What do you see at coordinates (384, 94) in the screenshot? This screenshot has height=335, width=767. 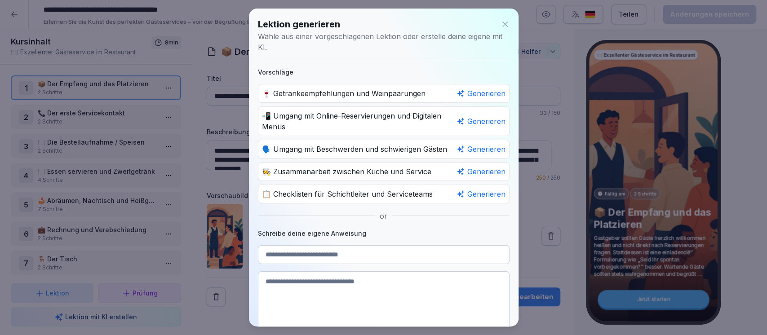 I see `div: 🍷 Getränkeempfehlungen und Weinpaarungen` at bounding box center [384, 94].